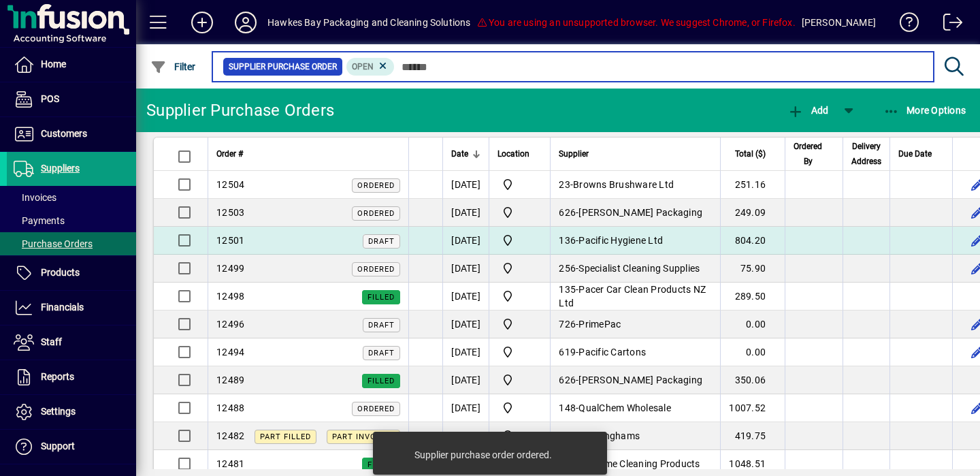  Describe the element at coordinates (752, 436) in the screenshot. I see `td: 419.75` at that location.